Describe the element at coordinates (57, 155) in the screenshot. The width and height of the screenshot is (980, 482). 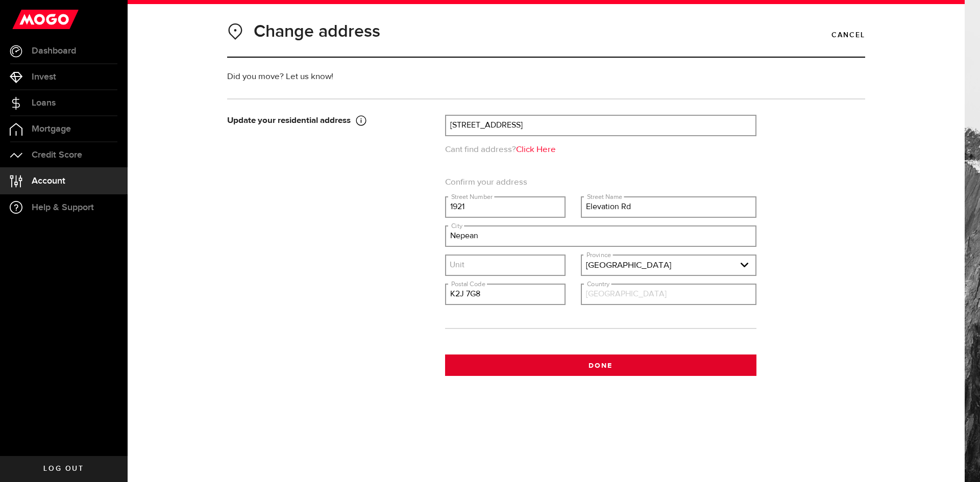
I see `span: Credit Score` at that location.